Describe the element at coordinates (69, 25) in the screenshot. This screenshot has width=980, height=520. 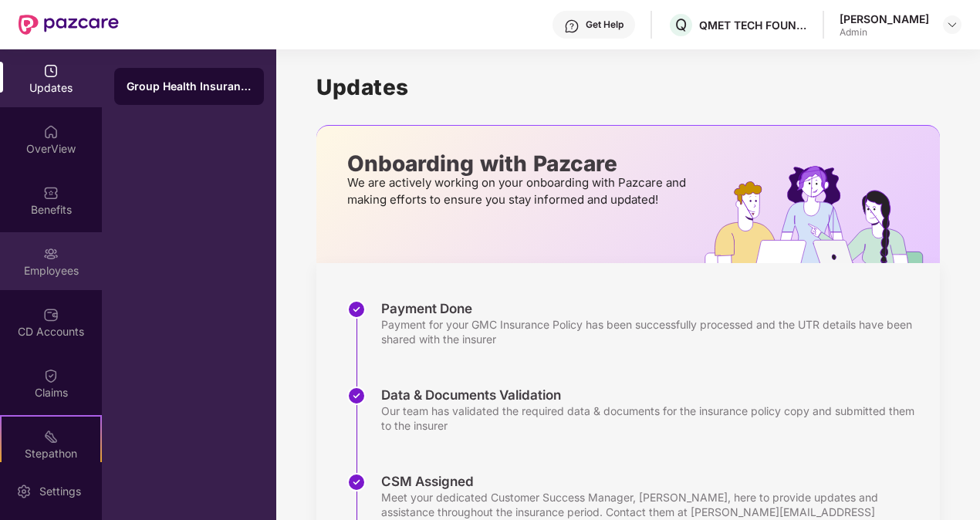
I see `img: New Pazcare Logo` at that location.